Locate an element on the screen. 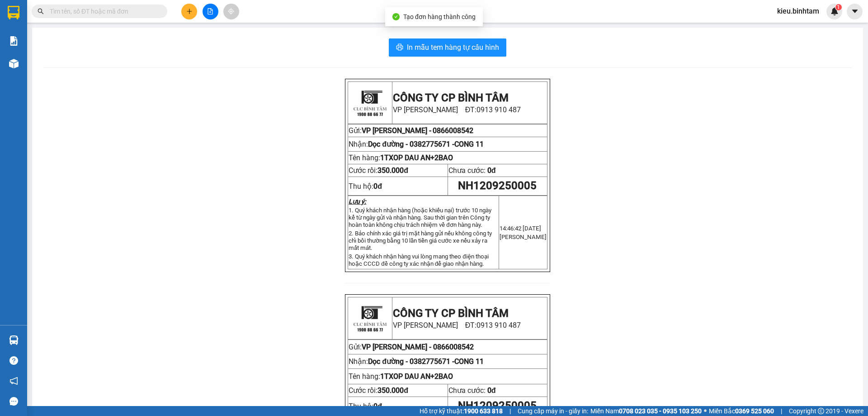 This screenshot has width=868, height=416. span: notification is located at coordinates (14, 381).